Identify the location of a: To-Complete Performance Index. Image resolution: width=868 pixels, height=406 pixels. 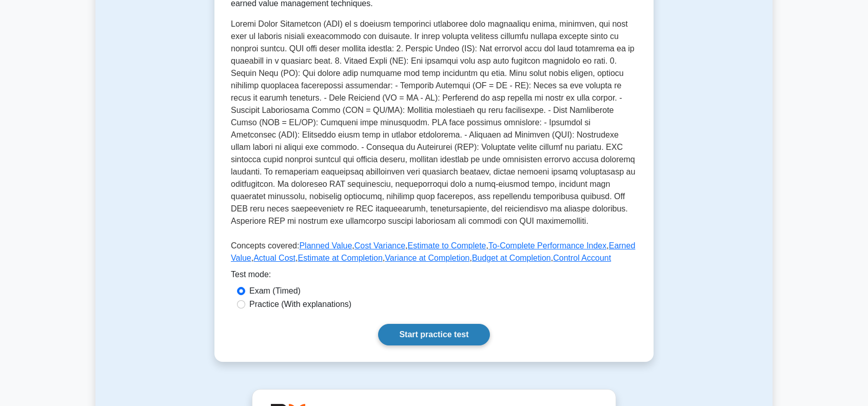
(548, 245).